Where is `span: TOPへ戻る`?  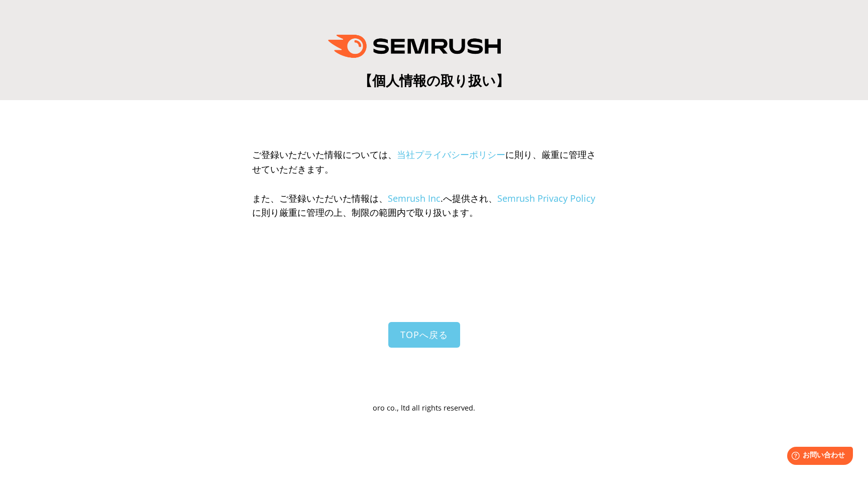 span: TOPへ戻る is located at coordinates (424, 335).